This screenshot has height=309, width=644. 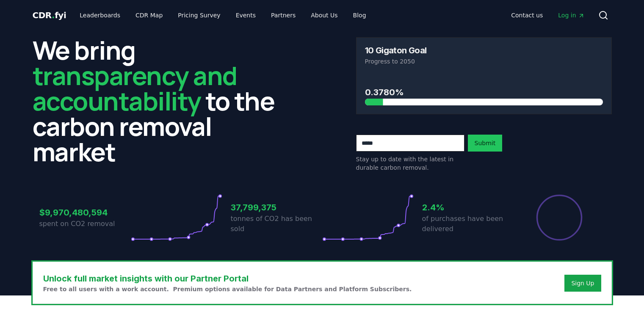 I want to click on p: of purchases have been delivered, so click(x=468, y=224).